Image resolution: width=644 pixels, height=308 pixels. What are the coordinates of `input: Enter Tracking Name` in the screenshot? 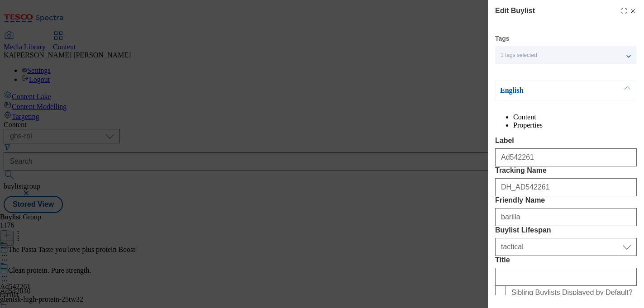 It's located at (566, 187).